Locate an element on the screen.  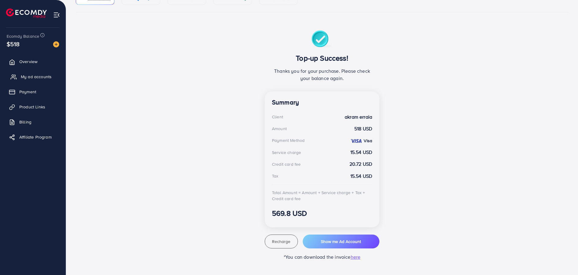
h3: 569.8 USD is located at coordinates (322, 213).